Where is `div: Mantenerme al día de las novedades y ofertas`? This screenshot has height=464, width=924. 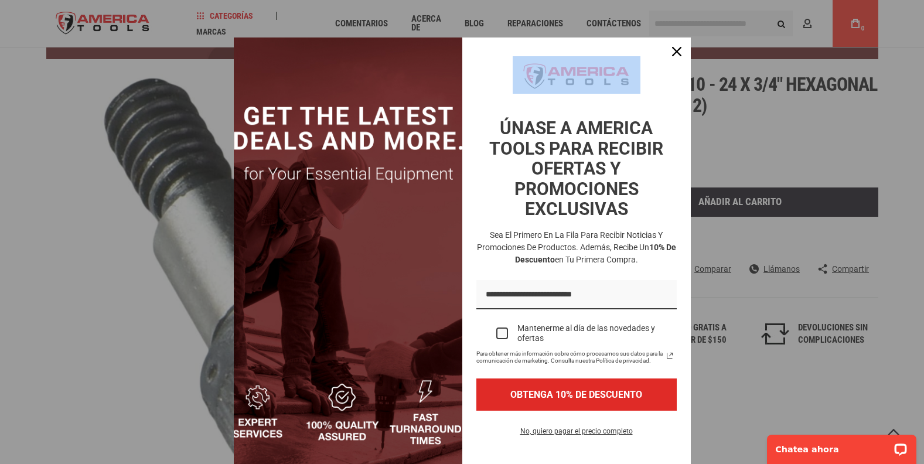
div: Mantenerme al día de las novedades y ofertas is located at coordinates (597, 333).